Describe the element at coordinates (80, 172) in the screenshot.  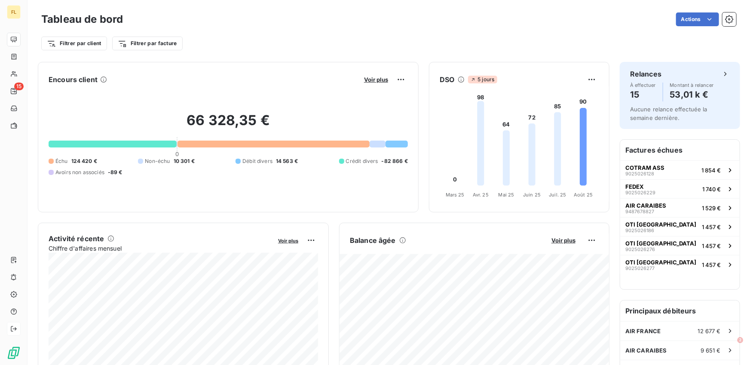
I see `span: Avoirs non associés` at that location.